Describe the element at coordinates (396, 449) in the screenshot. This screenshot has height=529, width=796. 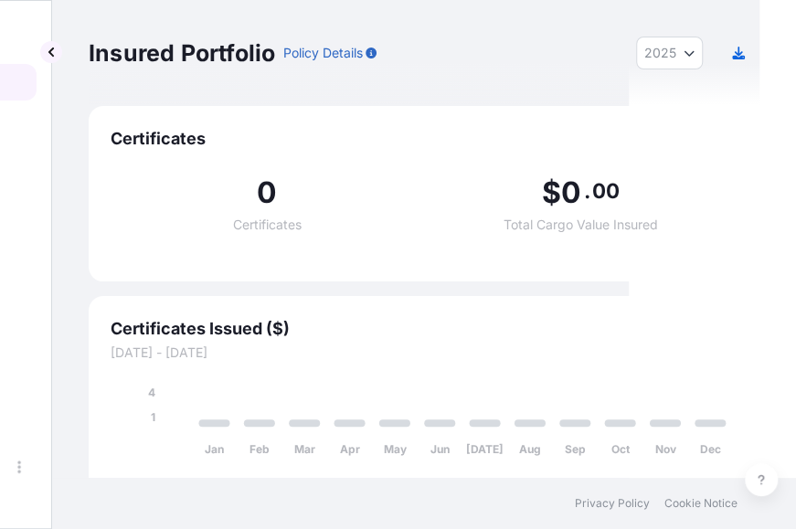
I see `tspan: May` at that location.